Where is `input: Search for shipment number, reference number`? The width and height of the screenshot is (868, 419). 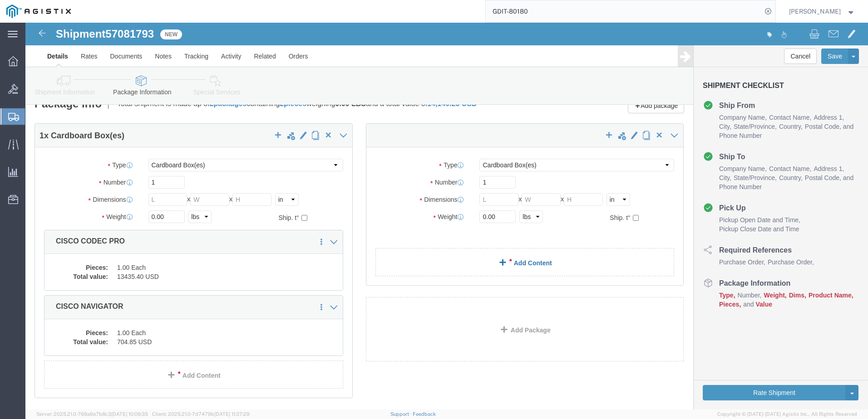 input: Search for shipment number, reference number is located at coordinates (624, 11).